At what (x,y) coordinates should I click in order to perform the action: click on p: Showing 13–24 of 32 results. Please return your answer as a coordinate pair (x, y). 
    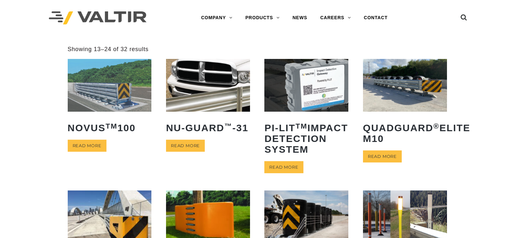
    Looking at the image, I should click on (108, 49).